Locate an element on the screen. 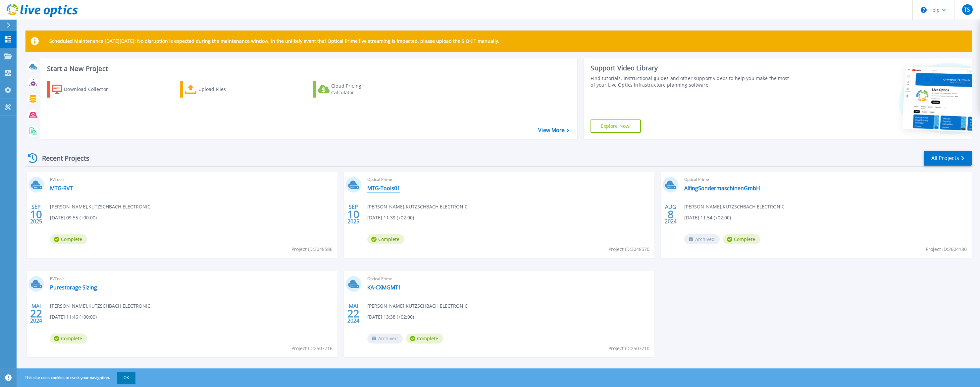 Image resolution: width=980 pixels, height=387 pixels. div: AUG 2024 is located at coordinates (671, 214).